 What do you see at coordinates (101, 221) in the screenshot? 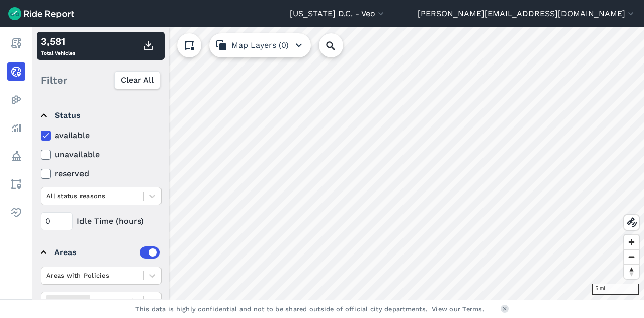
I see `div: Idle Time (hours)` at bounding box center [101, 221].